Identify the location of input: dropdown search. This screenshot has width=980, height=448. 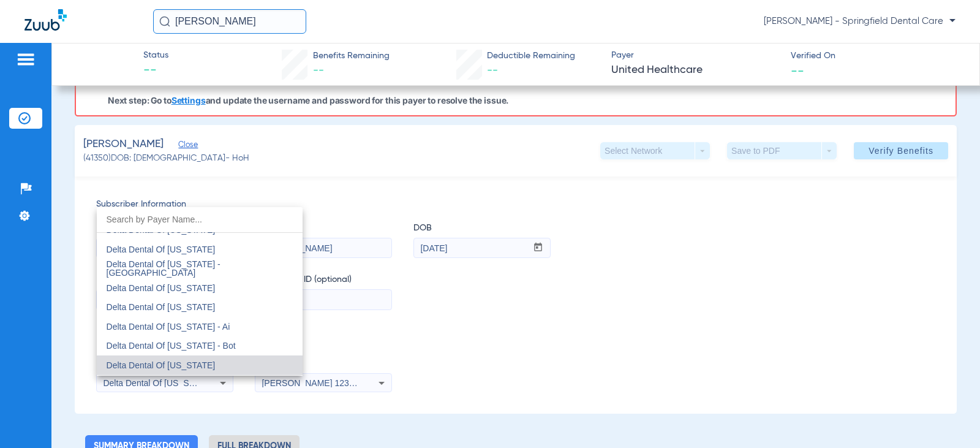
(200, 219).